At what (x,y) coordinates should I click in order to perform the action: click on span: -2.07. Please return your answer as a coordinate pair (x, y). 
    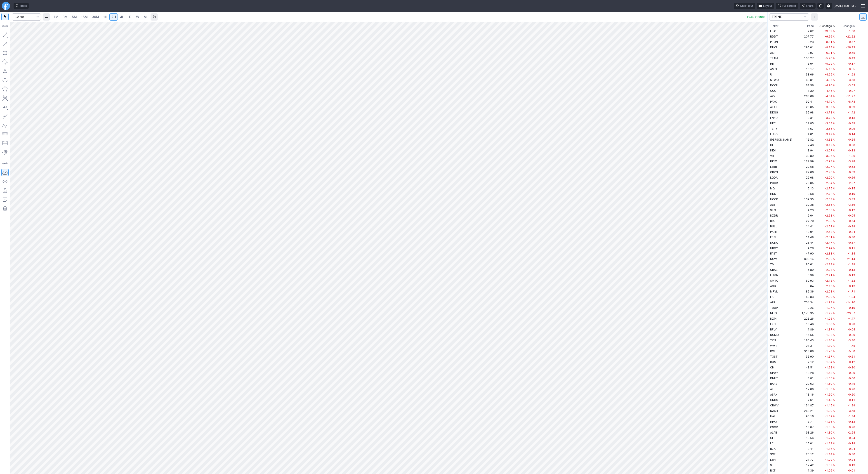
    Looking at the image, I should click on (851, 183).